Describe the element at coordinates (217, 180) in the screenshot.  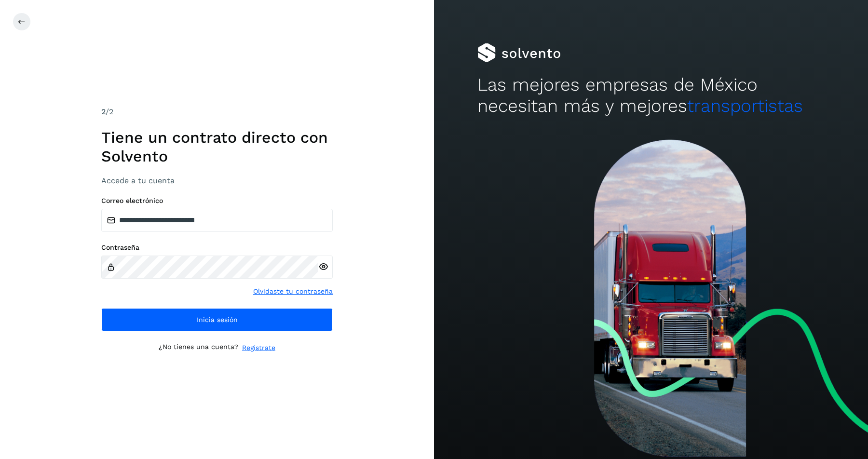
I see `h3: Accede a tu cuenta` at that location.